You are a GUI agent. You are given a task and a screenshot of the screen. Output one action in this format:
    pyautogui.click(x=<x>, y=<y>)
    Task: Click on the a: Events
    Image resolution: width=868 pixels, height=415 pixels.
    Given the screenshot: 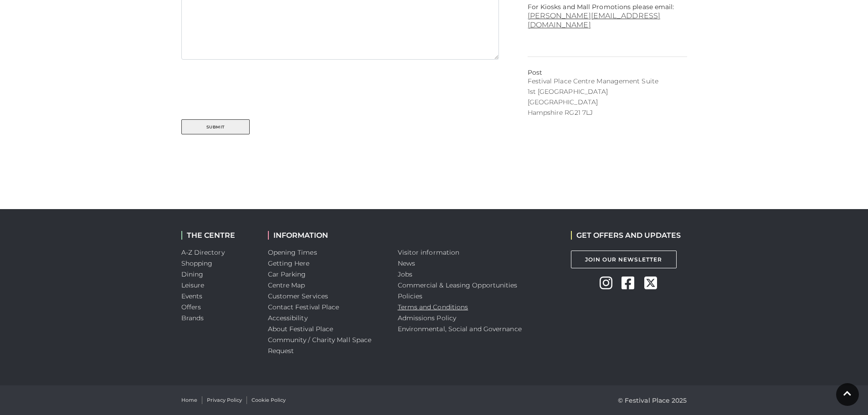 What is the action you would take?
    pyautogui.click(x=191, y=296)
    